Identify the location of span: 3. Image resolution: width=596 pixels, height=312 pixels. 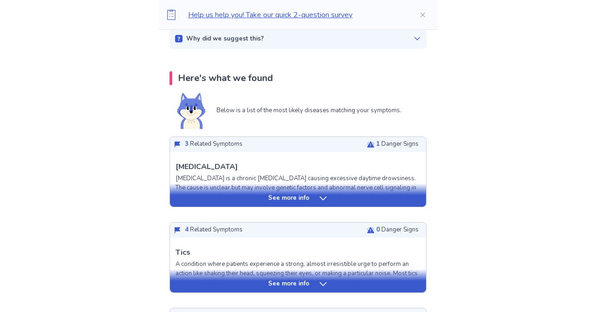
(187, 144).